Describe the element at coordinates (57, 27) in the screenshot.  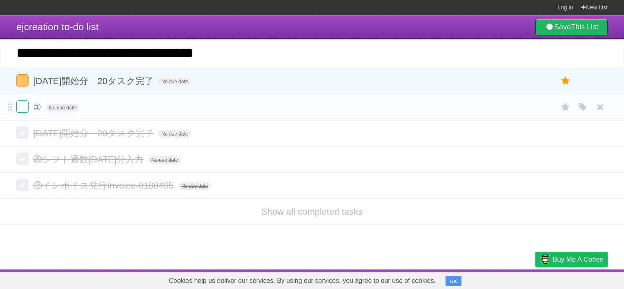
I see `span: ejcreation to-do list` at that location.